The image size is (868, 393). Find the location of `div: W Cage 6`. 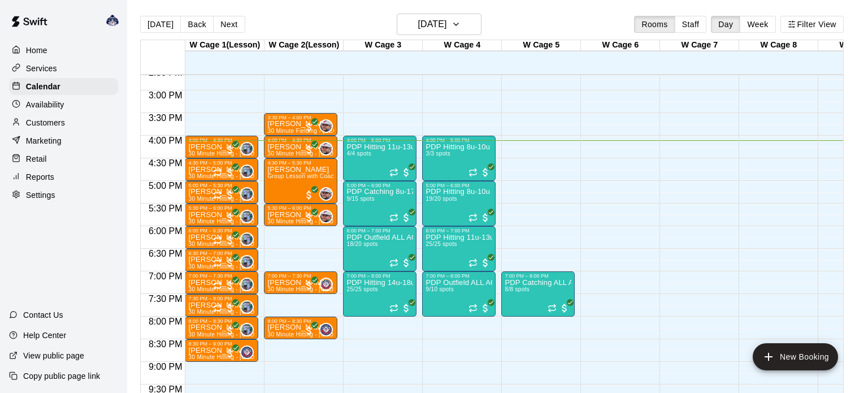

div: W Cage 6 is located at coordinates (621, 46).